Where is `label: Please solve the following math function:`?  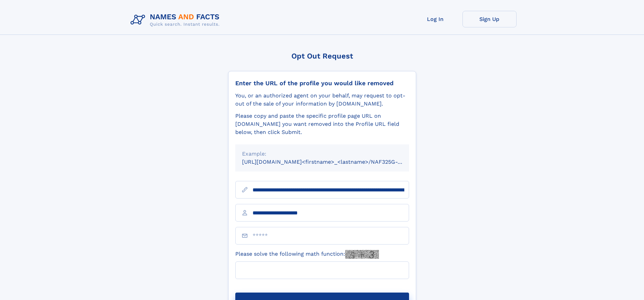 label: Please solve the following math function: is located at coordinates (307, 255).